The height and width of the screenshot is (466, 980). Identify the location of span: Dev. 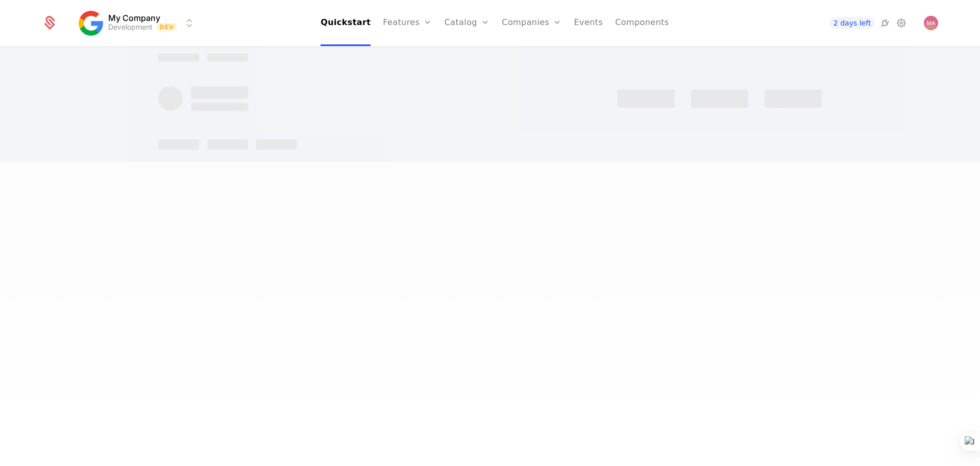
(167, 28).